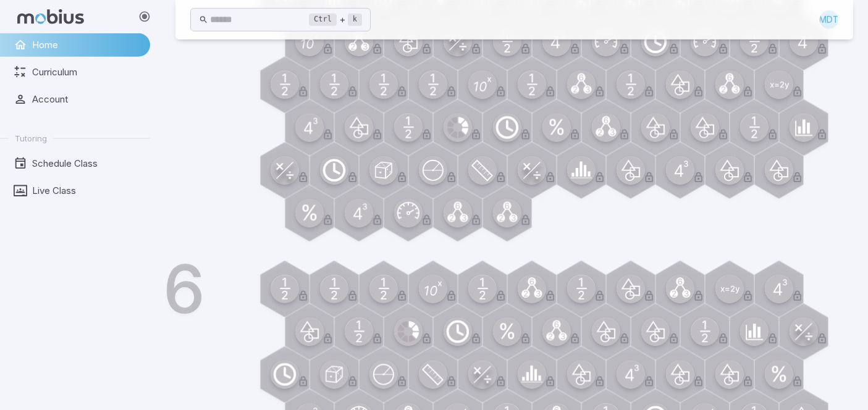 This screenshot has height=410, width=868. What do you see at coordinates (31, 138) in the screenshot?
I see `span: Tutoring` at bounding box center [31, 138].